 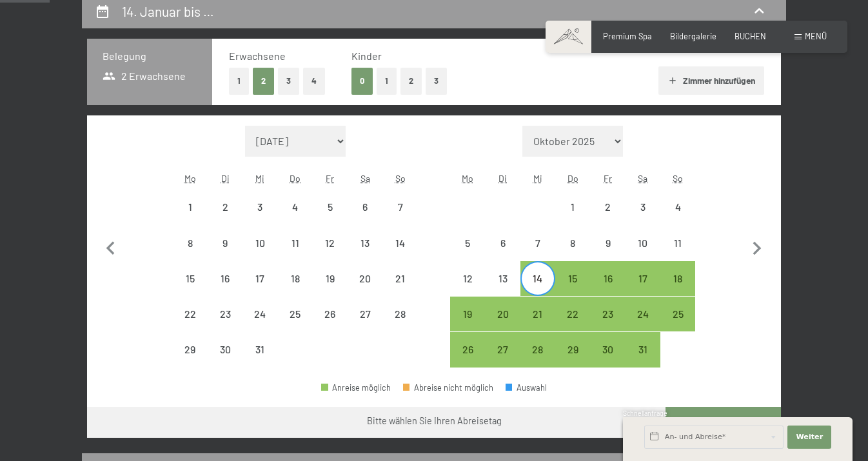 What do you see at coordinates (260, 242) in the screenshot?
I see `div: Wed Dec 10 2025` at bounding box center [260, 242].